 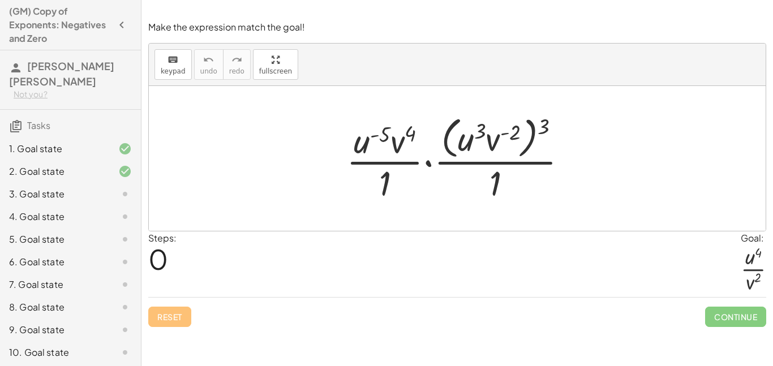 What do you see at coordinates (236, 64) in the screenshot?
I see `button: redoredo` at bounding box center [236, 64].